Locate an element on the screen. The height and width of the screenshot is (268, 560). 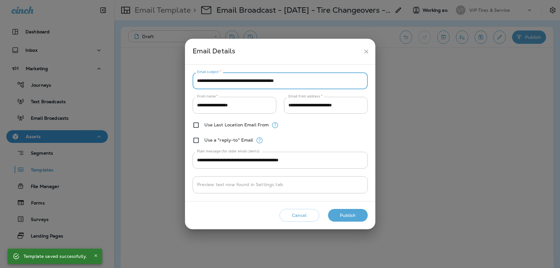
label: From name is located at coordinates (207, 96).